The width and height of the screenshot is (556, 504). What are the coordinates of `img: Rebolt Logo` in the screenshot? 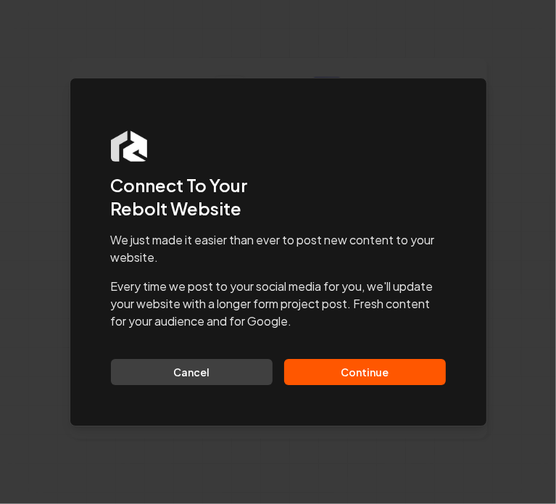 It's located at (129, 146).